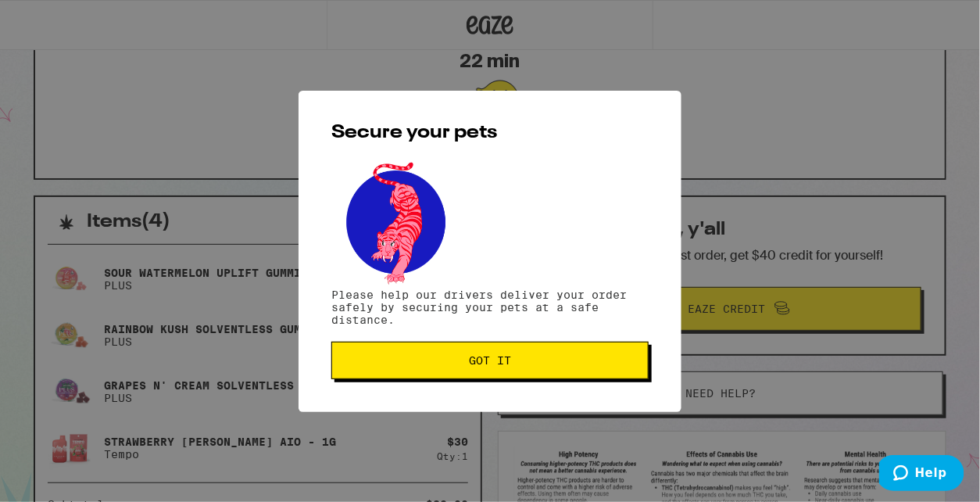 The image size is (980, 502). Describe the element at coordinates (490, 360) in the screenshot. I see `button: Got it` at that location.